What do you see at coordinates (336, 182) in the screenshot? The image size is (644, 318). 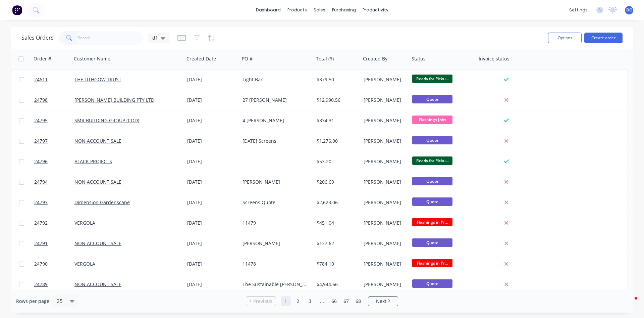 I see `div: $206.69` at bounding box center [336, 182].